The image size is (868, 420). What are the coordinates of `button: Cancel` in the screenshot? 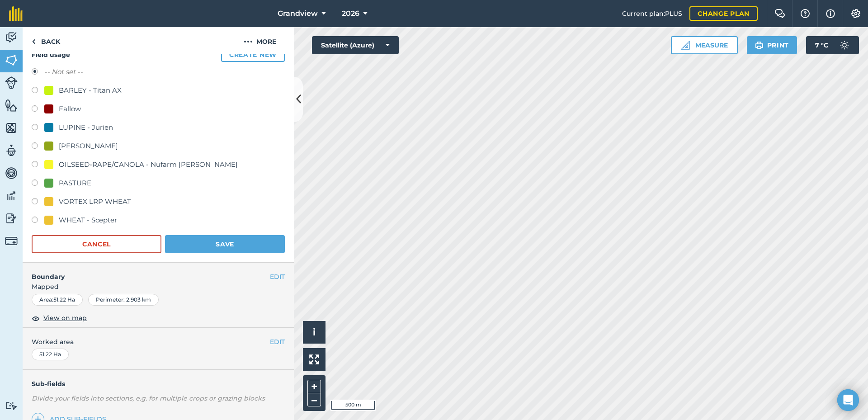 It's located at (96, 244).